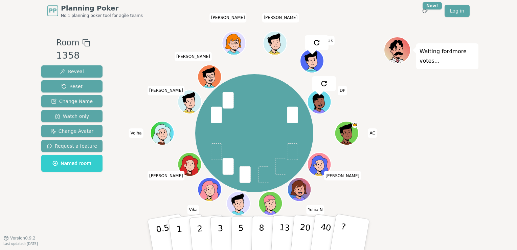 The image size is (517, 250). What do you see at coordinates (72, 86) in the screenshot?
I see `span: Reset` at bounding box center [72, 86].